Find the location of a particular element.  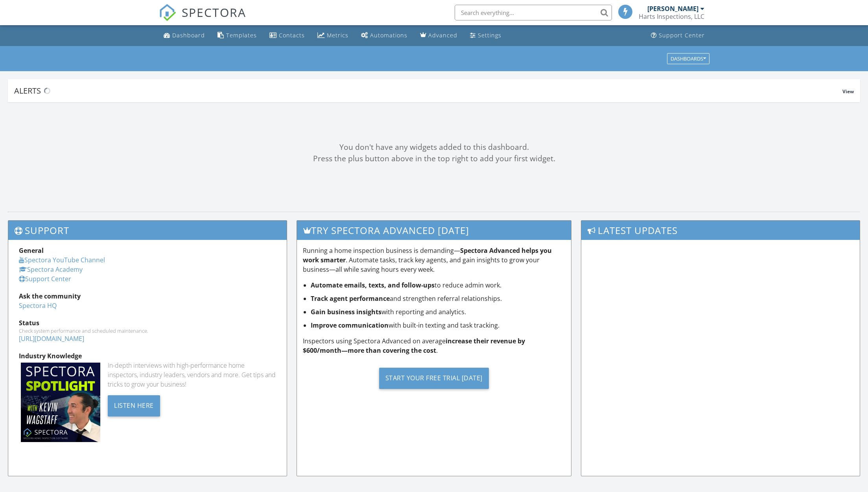

a: Settings is located at coordinates (486, 36).